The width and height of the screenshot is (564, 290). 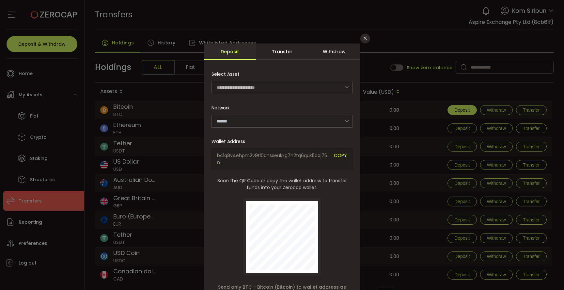 What do you see at coordinates (273, 159) in the screenshot?
I see `span: bc1q8v4ehpm2v9tl0ansxeukxg7h2tq6quk5qaj75n` at bounding box center [273, 159].